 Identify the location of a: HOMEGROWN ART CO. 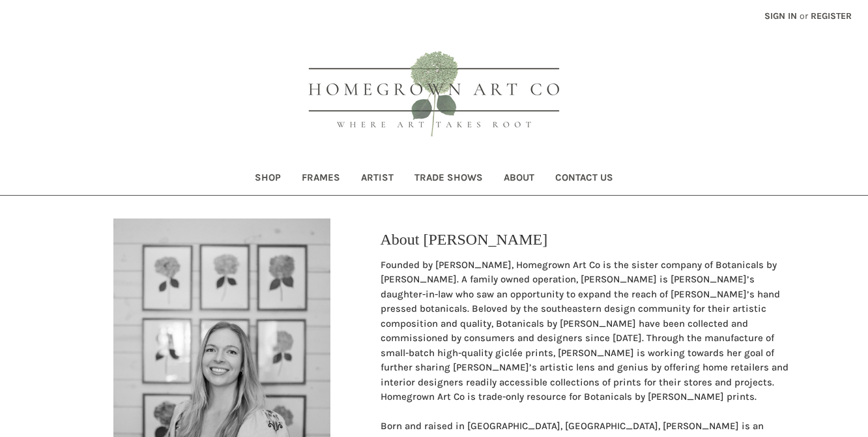
(434, 96).